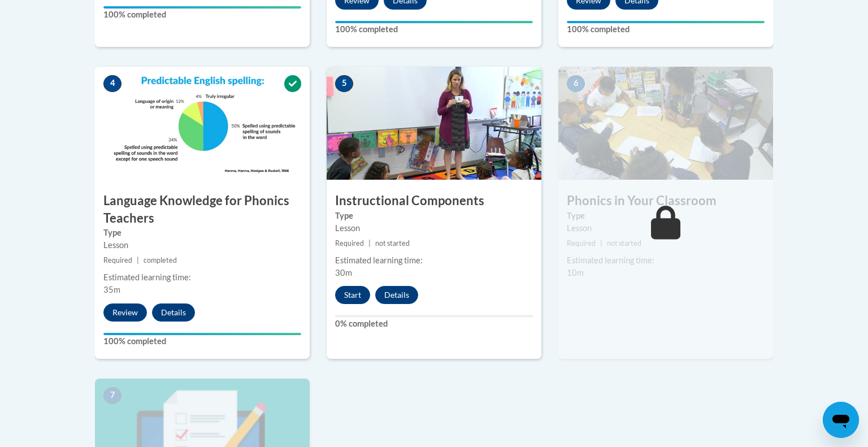 The image size is (868, 447). What do you see at coordinates (353, 295) in the screenshot?
I see `button: Start` at bounding box center [353, 295].